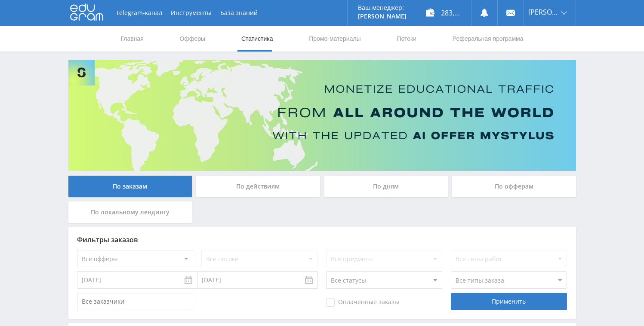 This screenshot has height=326, width=644. What do you see at coordinates (322, 240) in the screenshot?
I see `div: Фильтры заказов` at bounding box center [322, 240].